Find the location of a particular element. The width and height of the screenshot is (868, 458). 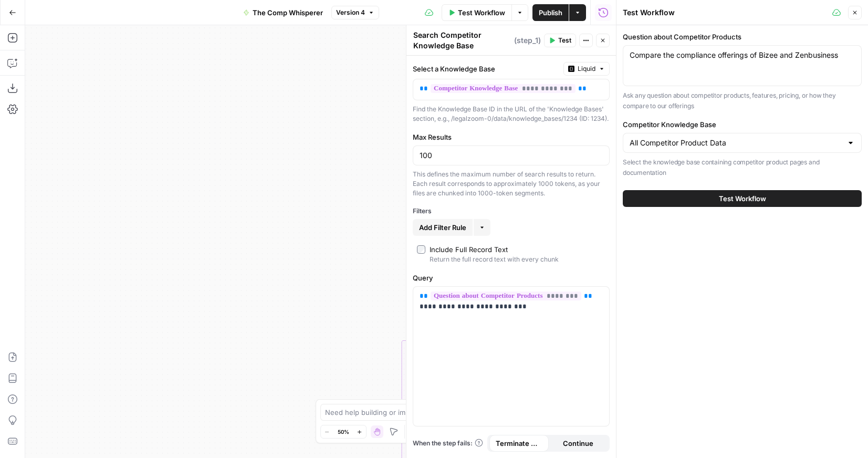

button: Add Filter Rule is located at coordinates (443, 227).